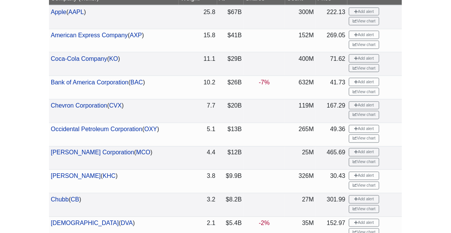 The width and height of the screenshot is (451, 233). I want to click on a: CB, so click(75, 200).